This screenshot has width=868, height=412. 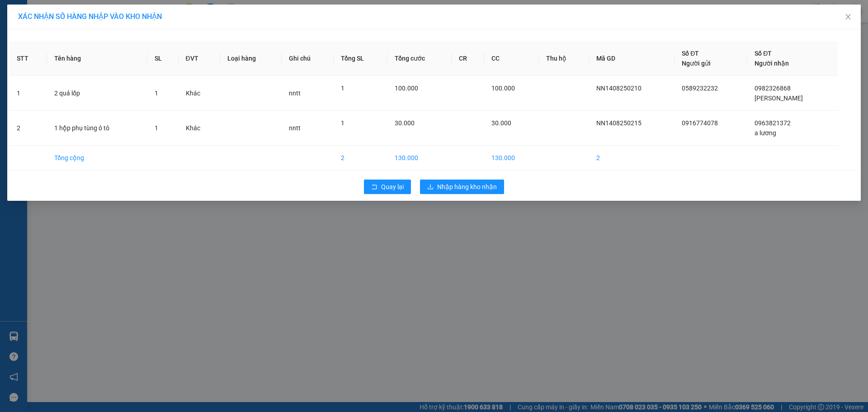 What do you see at coordinates (462, 187) in the screenshot?
I see `button: downloadNhập hàng kho nhận` at bounding box center [462, 187].